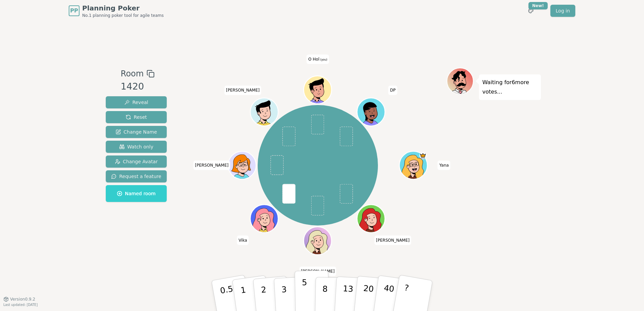 The width and height of the screenshot is (644, 311). Describe the element at coordinates (136, 117) in the screenshot. I see `span: Reset` at that location.